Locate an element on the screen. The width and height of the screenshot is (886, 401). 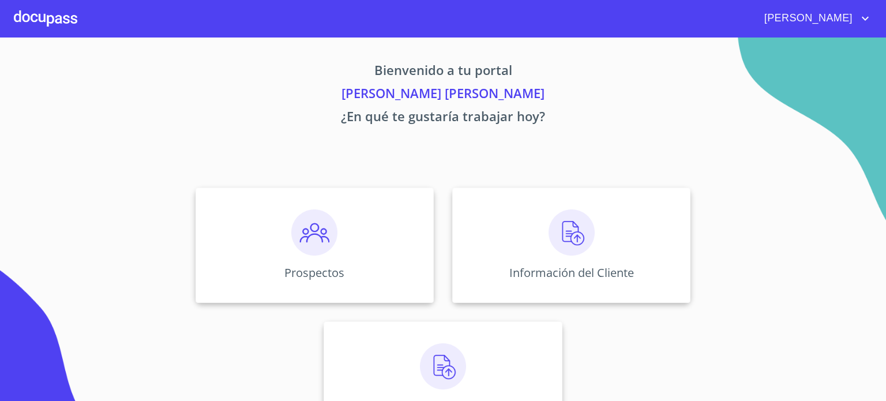
p: Información del Cliente is located at coordinates (572, 272).